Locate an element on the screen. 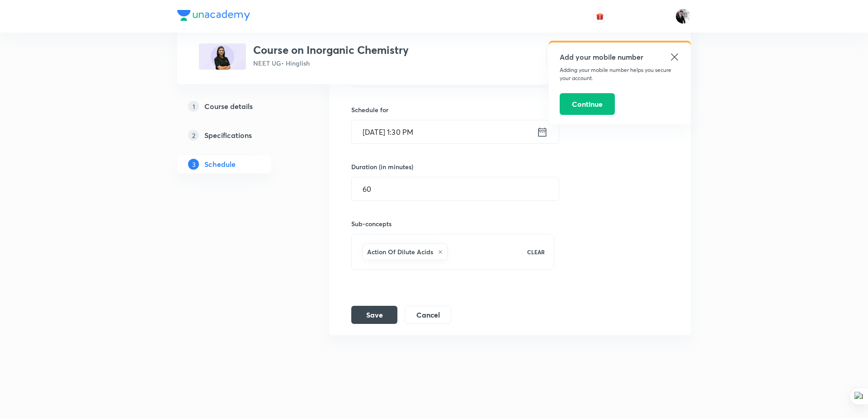 This screenshot has height=418, width=868. button: Preview is located at coordinates (575, 57).